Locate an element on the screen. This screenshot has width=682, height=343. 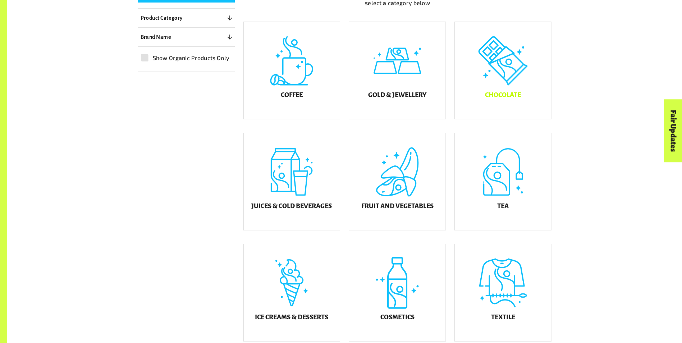
h5: Juices & Cold Beverages is located at coordinates (292, 206).